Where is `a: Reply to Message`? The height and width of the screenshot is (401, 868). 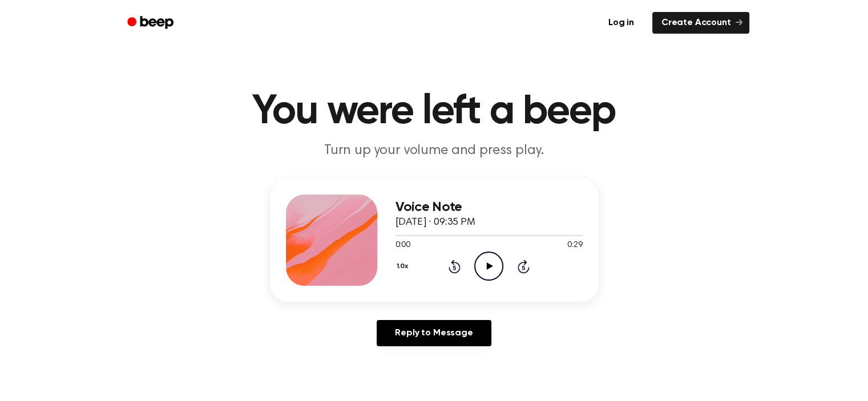 a: Reply to Message is located at coordinates (434, 333).